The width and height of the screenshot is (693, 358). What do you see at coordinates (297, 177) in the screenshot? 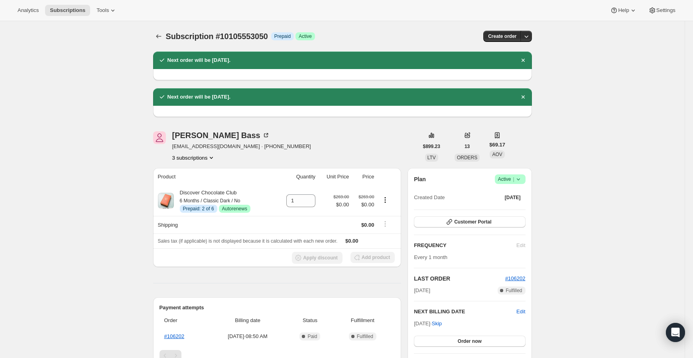
I see `th: Quantity` at bounding box center [297, 177].